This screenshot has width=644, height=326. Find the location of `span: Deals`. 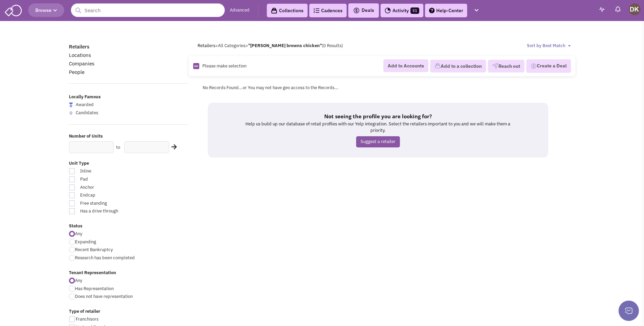

span: Deals is located at coordinates (363, 10).